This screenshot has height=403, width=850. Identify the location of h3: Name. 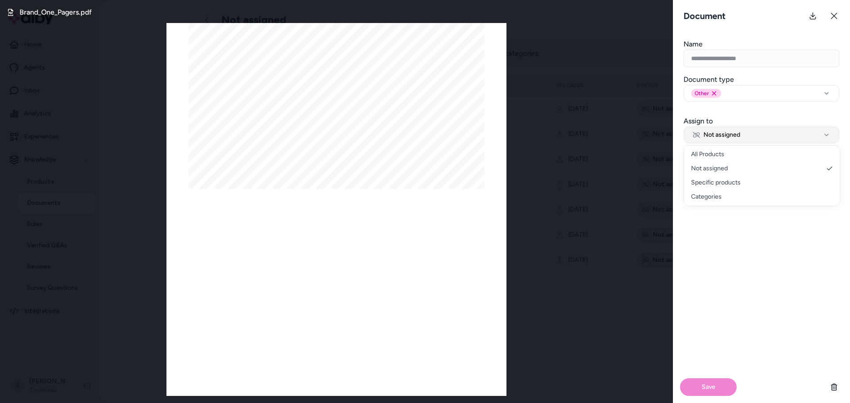
(762, 44).